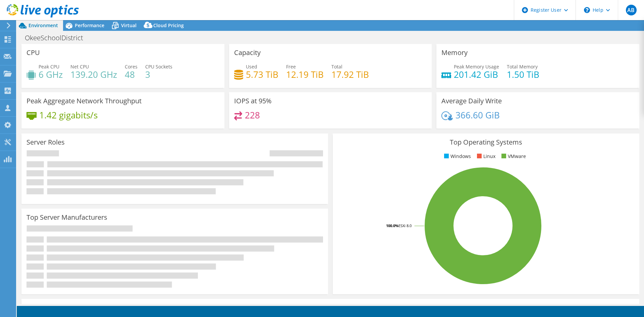  What do you see at coordinates (454, 52) in the screenshot?
I see `h3: Memory` at bounding box center [454, 52].